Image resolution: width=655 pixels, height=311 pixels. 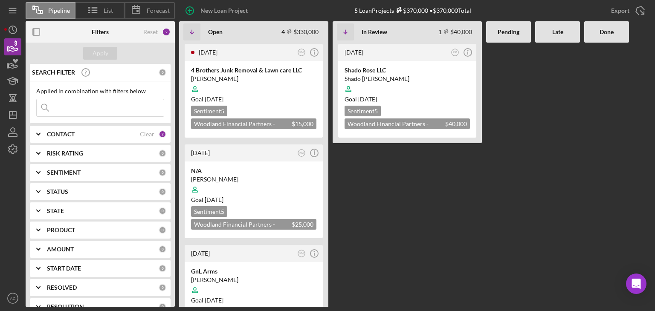 What do you see at coordinates (407, 70) in the screenshot?
I see `div: Shado Rose LLC` at bounding box center [407, 70].